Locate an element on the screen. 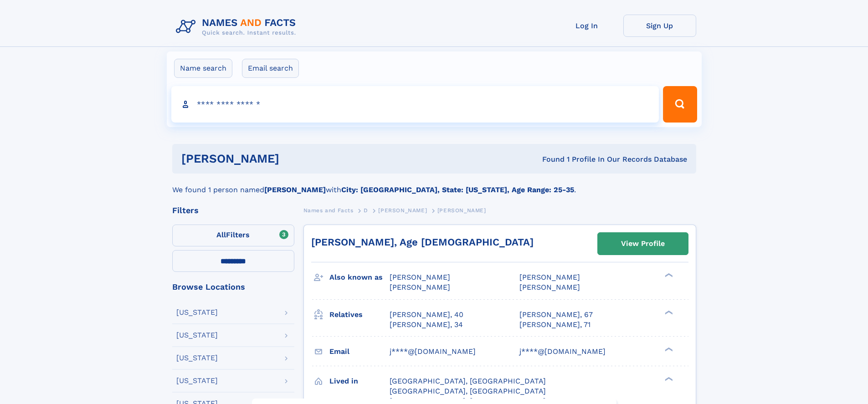 This screenshot has height=404, width=868. label: Name search is located at coordinates (203, 69).